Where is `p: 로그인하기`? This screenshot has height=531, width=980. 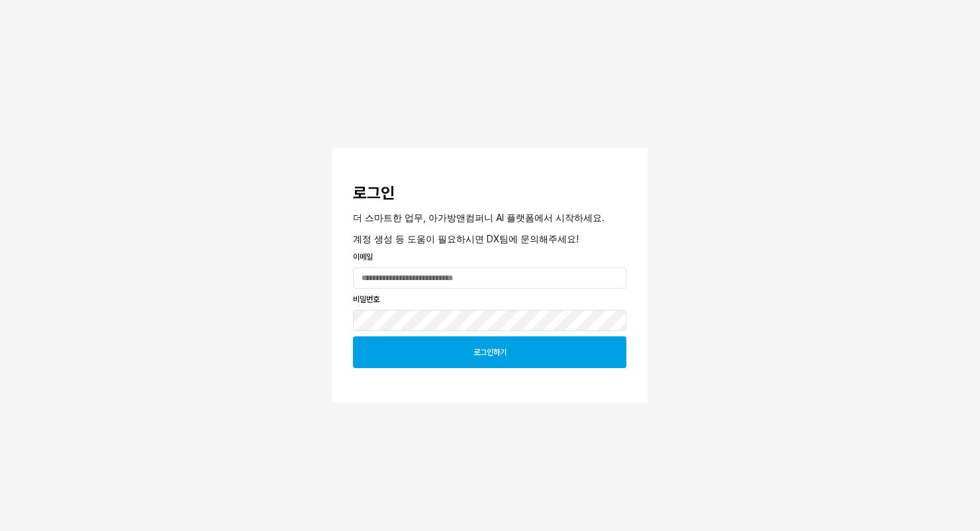 p: 로그인하기 is located at coordinates (490, 352).